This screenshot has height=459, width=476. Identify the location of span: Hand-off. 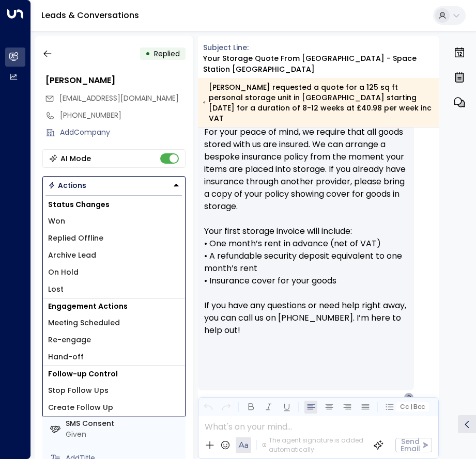
(65, 357).